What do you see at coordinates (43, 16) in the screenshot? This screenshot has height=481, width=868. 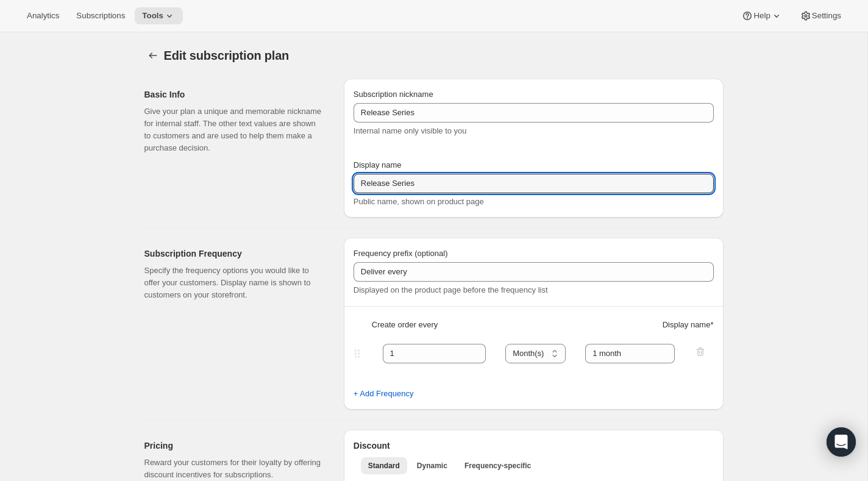 I see `span: Analytics` at bounding box center [43, 16].